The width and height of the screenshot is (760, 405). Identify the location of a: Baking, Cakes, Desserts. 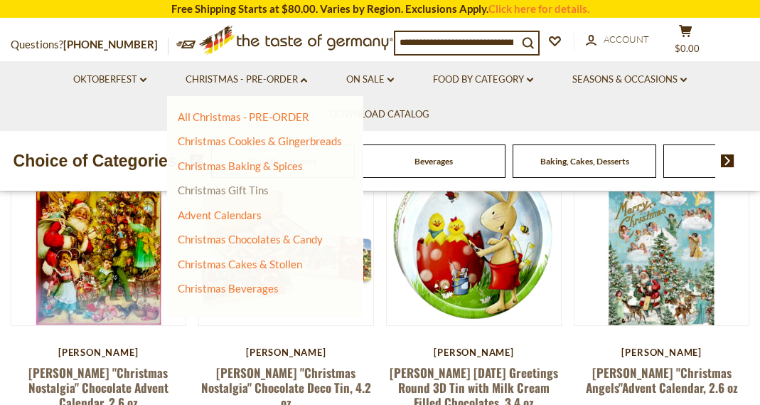
(585, 161).